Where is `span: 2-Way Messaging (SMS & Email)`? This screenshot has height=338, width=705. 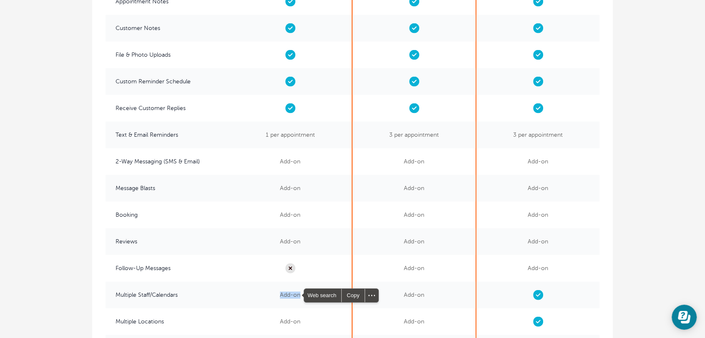
span: 2-Way Messaging (SMS & Email) is located at coordinates (167, 162).